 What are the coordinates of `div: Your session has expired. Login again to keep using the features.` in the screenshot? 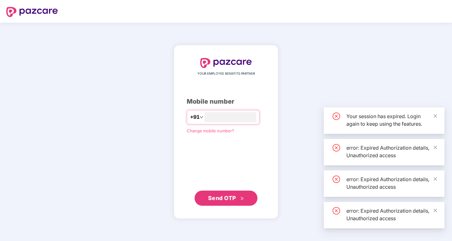 It's located at (392, 120).